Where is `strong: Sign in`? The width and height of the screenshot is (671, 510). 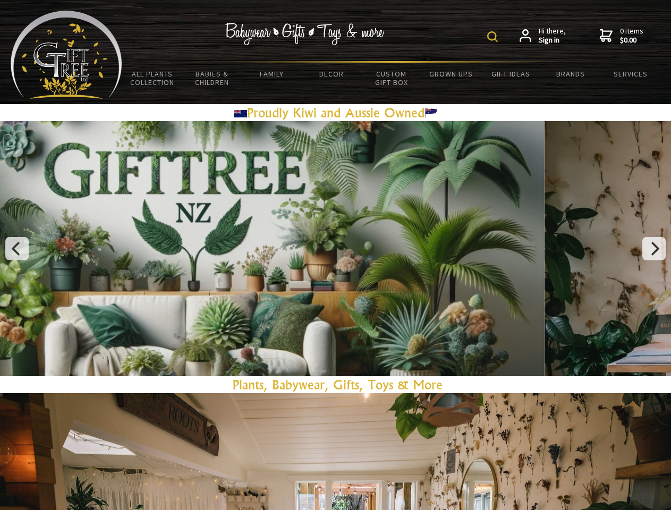 strong: Sign in is located at coordinates (552, 40).